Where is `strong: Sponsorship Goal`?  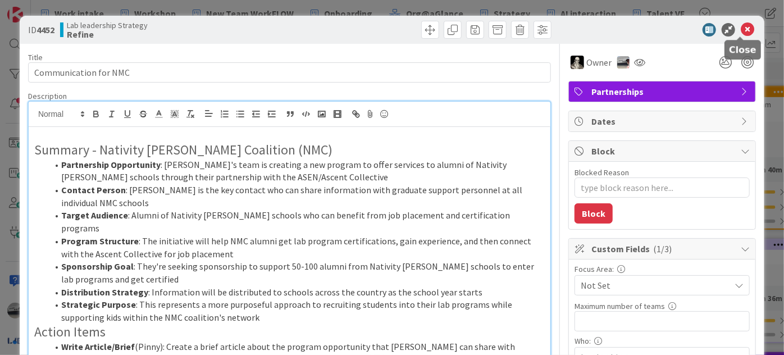
strong: Sponsorship Goal is located at coordinates (97, 266).